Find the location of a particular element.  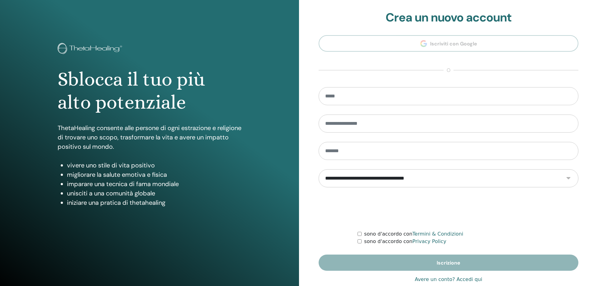

li: iniziare una pratica di thetahealing is located at coordinates (154, 203).